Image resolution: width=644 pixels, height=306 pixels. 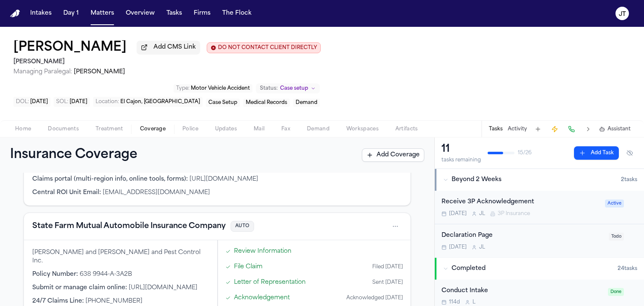 I want to click on span: 638 9944-A-3A2B, so click(x=106, y=274).